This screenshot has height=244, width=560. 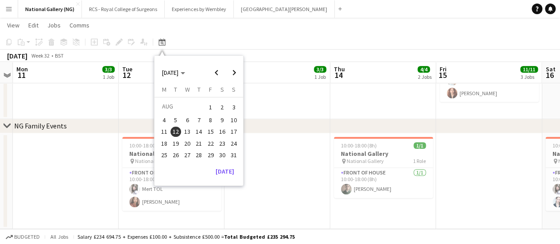 What do you see at coordinates (234, 143) in the screenshot?
I see `button: 24-08-2025` at bounding box center [234, 143].